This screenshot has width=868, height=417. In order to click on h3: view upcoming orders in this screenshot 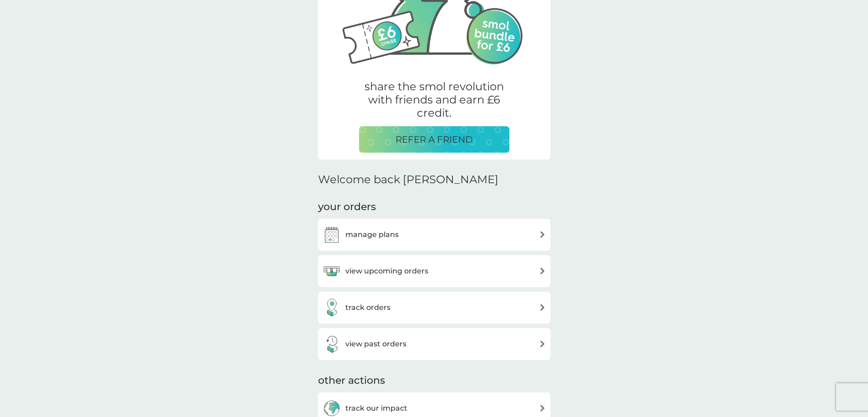, I will do `click(387, 271)`.